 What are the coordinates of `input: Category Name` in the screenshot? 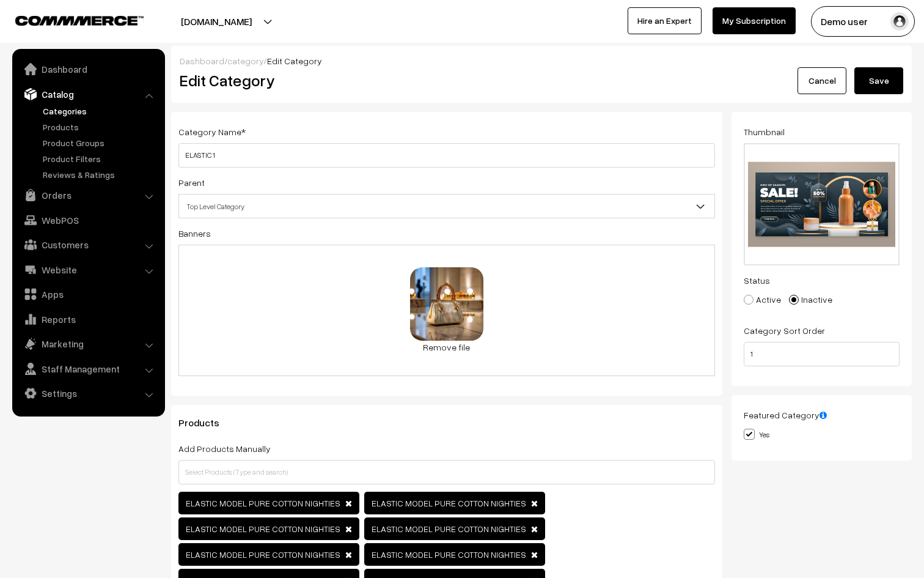 It's located at (447, 155).